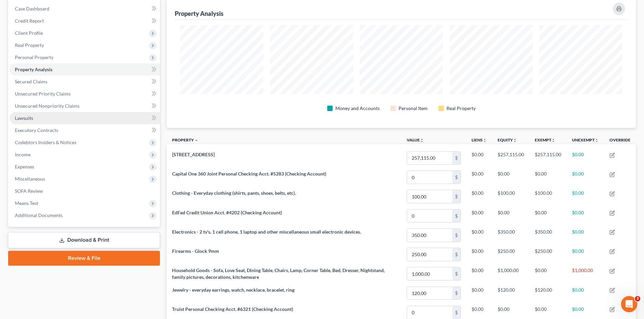 The width and height of the screenshot is (644, 319). I want to click on a: Review & File, so click(83, 259).